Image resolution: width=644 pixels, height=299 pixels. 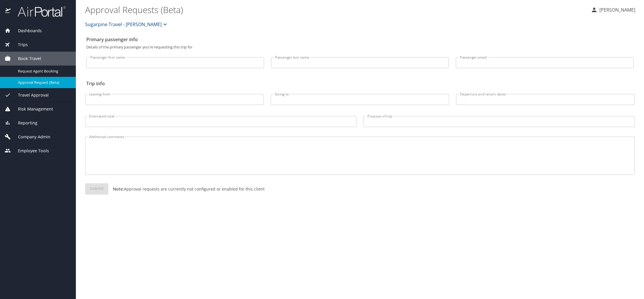 I want to click on span: Dashboards, so click(x=26, y=31).